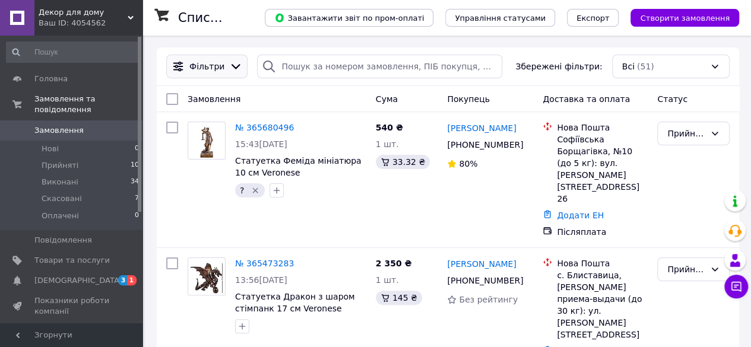 This screenshot has width=751, height=347. What do you see at coordinates (586, 99) in the screenshot?
I see `span: Доставка та оплата` at bounding box center [586, 99].